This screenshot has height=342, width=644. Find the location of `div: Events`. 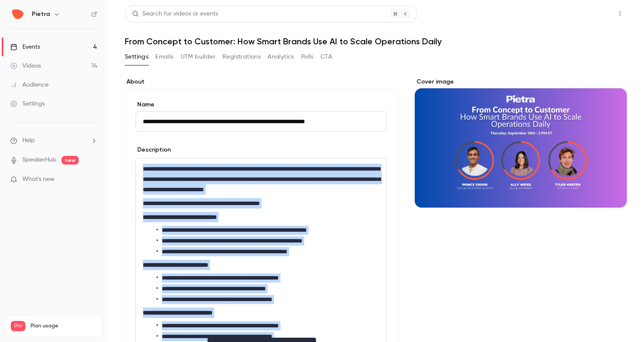

div: Events is located at coordinates (25, 47).